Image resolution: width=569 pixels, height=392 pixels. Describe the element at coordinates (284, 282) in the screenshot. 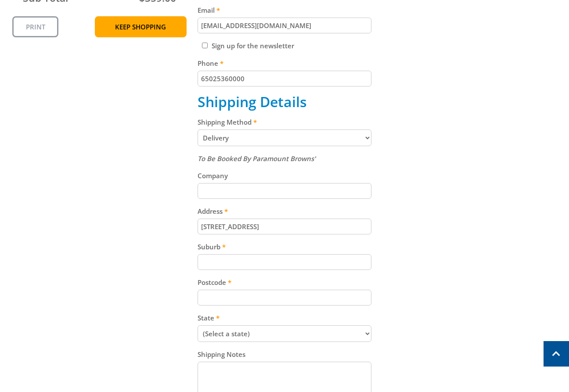

I see `label: Postcode` at that location.